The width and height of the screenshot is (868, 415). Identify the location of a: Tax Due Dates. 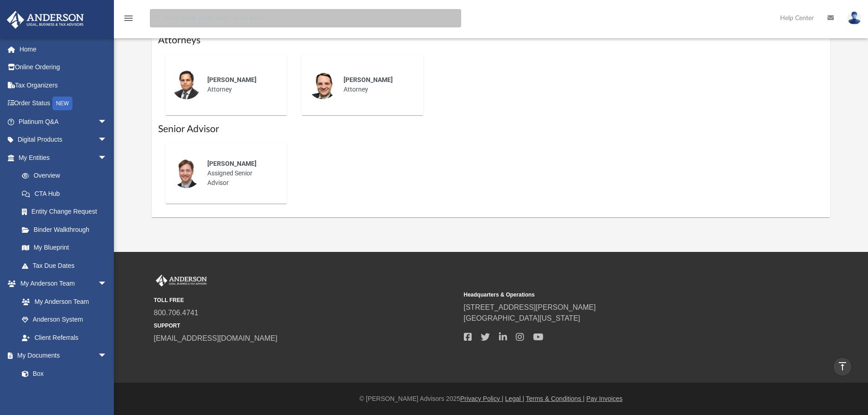
(66, 266).